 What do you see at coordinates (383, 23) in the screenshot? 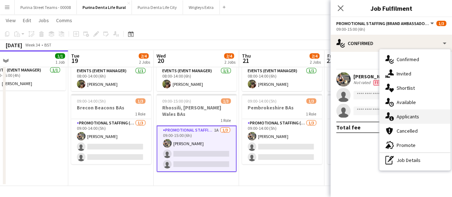
I see `span: Promotional Staffing (Brand Ambassadors)` at bounding box center [383, 23].